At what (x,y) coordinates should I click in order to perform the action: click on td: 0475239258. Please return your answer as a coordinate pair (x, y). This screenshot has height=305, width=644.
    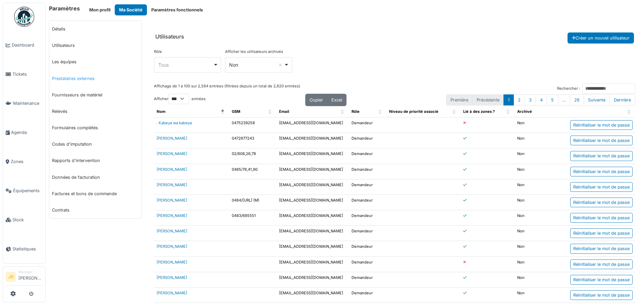
    Looking at the image, I should click on (252, 125).